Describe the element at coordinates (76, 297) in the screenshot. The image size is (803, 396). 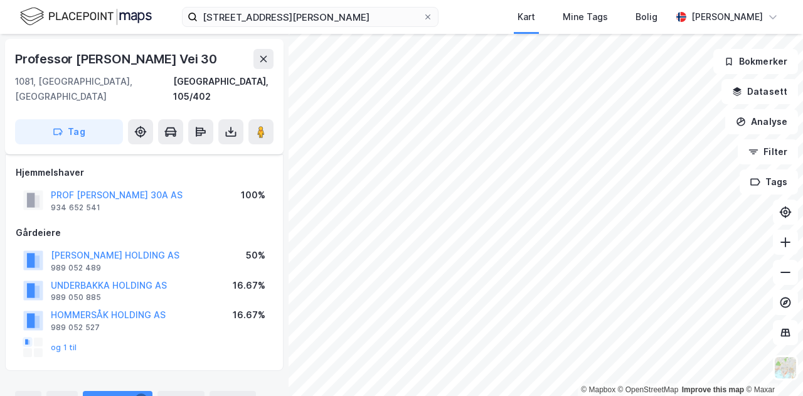
I see `div: 989 050 885` at that location.